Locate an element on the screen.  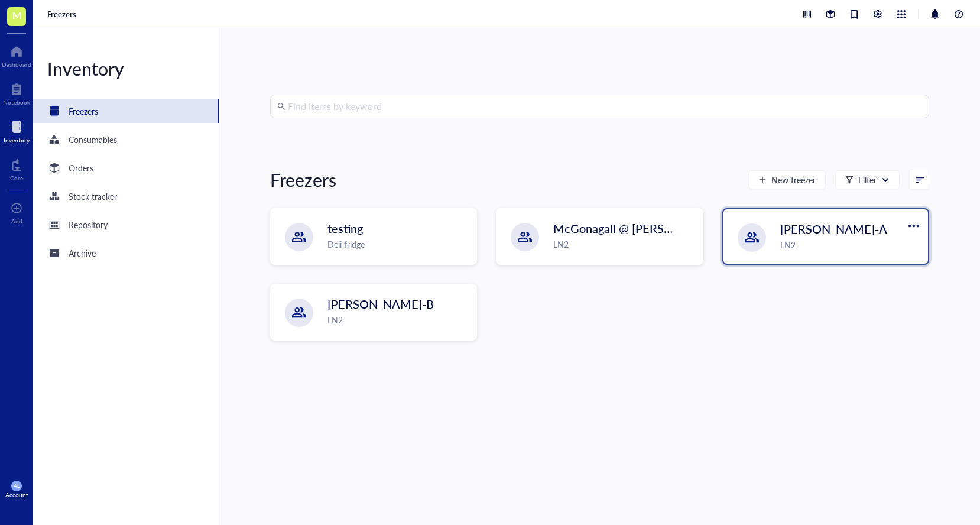
div: Core is located at coordinates (16, 178).